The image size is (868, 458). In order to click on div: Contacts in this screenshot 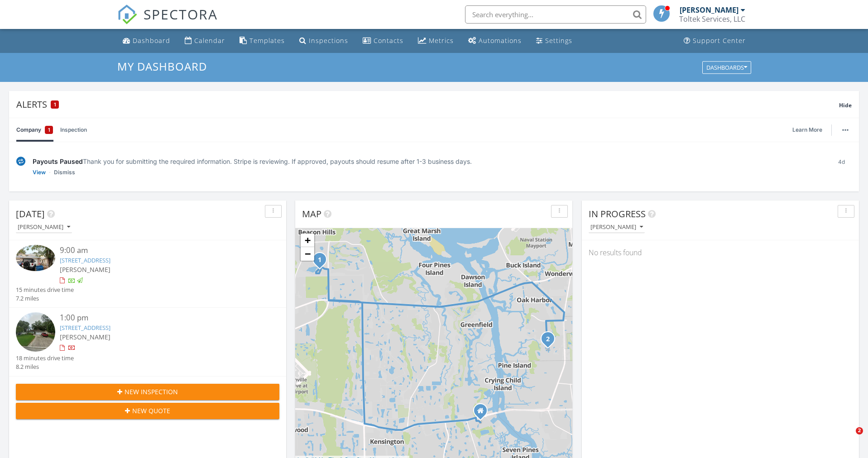, I will do `click(388, 41)`.